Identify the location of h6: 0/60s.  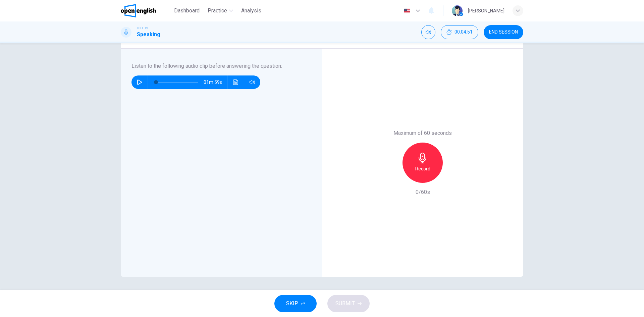
(422, 192).